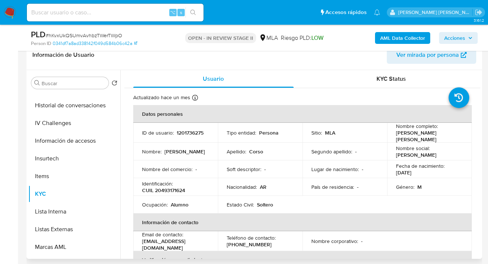  I want to click on b: Person ID, so click(41, 43).